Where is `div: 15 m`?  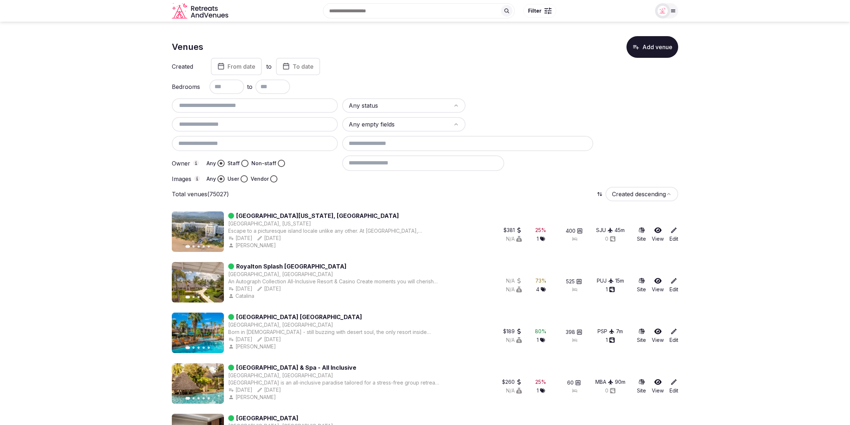
div: 15 m is located at coordinates (620, 281).